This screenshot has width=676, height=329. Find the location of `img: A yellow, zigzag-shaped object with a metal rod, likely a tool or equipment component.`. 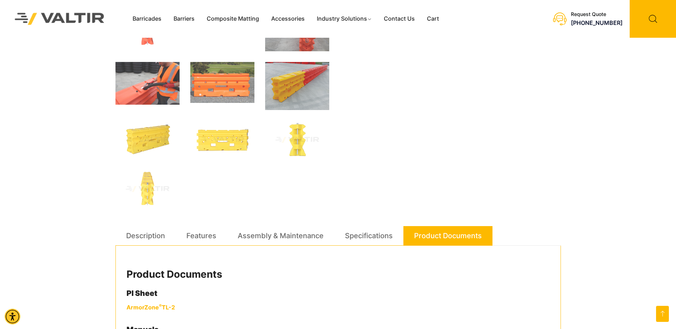

img: A yellow, zigzag-shaped object with a metal rod, likely a tool or equipment component. is located at coordinates (297, 140).